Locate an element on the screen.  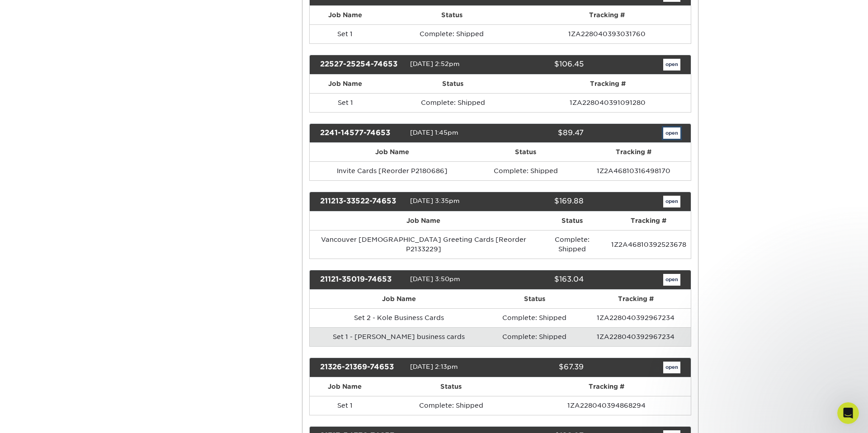
h1: Family Owned & Operated ❤️ is located at coordinates (90, 95).